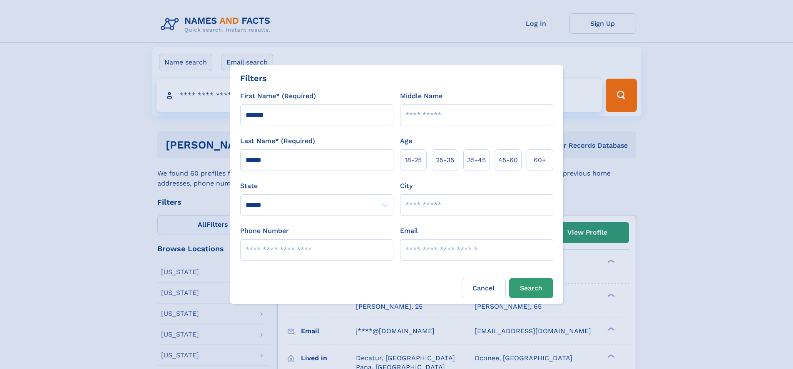 The height and width of the screenshot is (369, 793). What do you see at coordinates (421, 96) in the screenshot?
I see `label: Middle Name` at bounding box center [421, 96].